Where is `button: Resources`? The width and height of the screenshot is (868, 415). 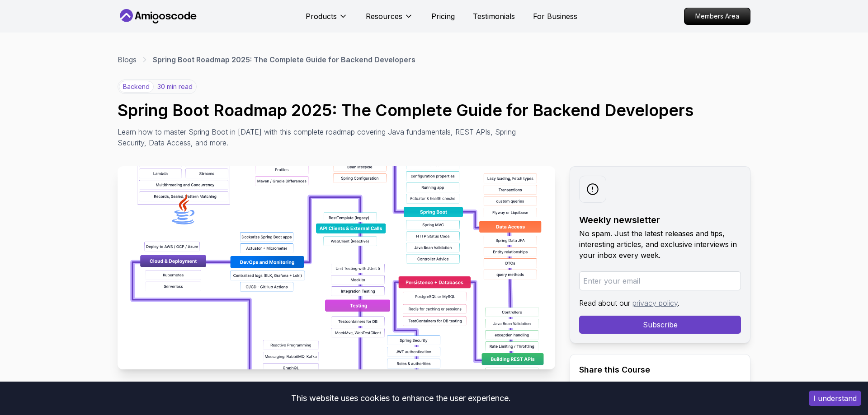
button: Resources is located at coordinates (389, 20).